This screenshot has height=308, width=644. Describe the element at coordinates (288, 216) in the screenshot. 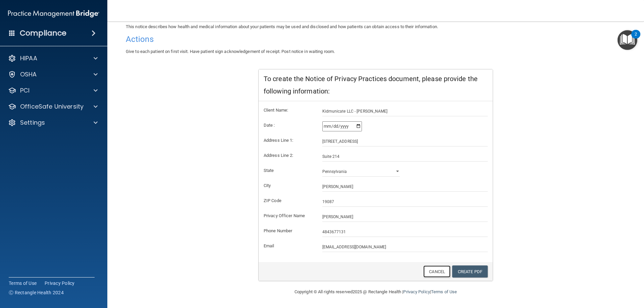

I see `label: Privacy Officer Name` at that location.